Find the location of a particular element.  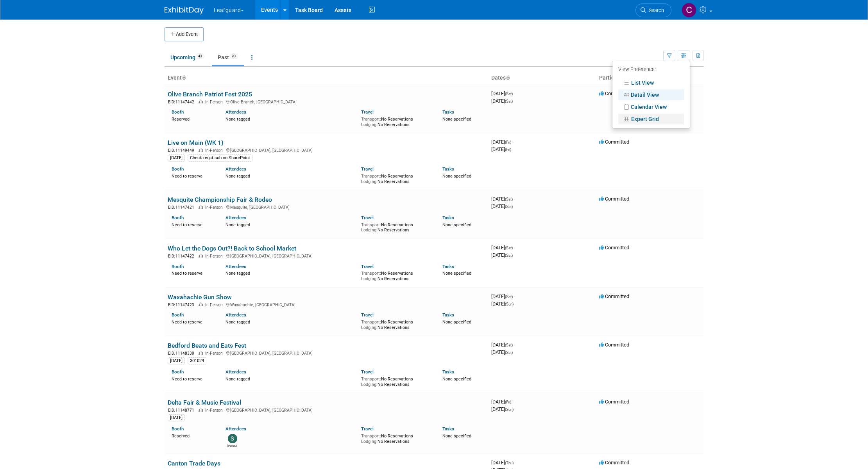

a: Olive Branch Patriot Fest 2025 is located at coordinates (210, 94).